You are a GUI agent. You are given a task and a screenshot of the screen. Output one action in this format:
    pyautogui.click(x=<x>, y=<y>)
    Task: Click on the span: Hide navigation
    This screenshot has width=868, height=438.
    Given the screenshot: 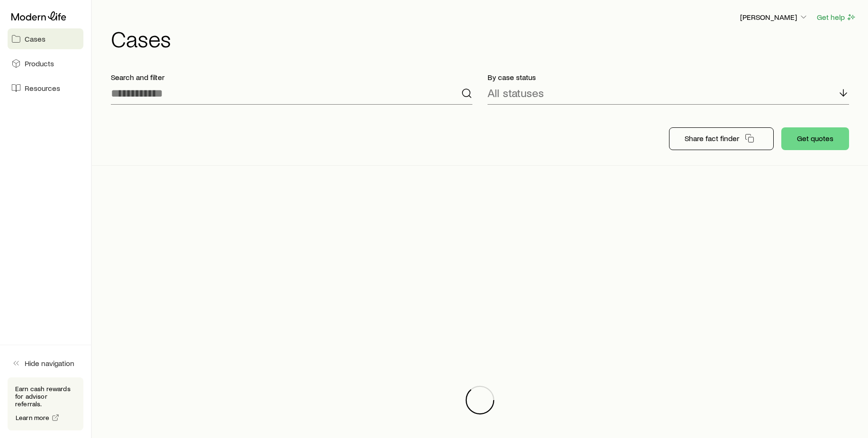 What is the action you would take?
    pyautogui.click(x=49, y=363)
    